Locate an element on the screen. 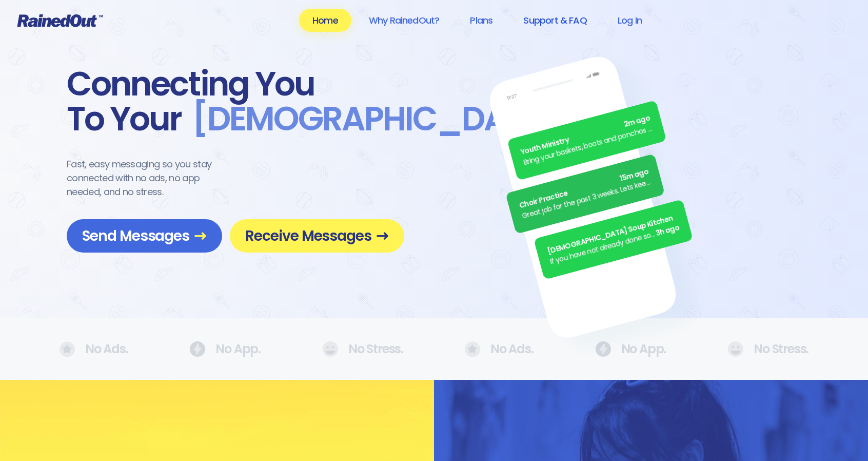  a: Plans is located at coordinates (481, 20).